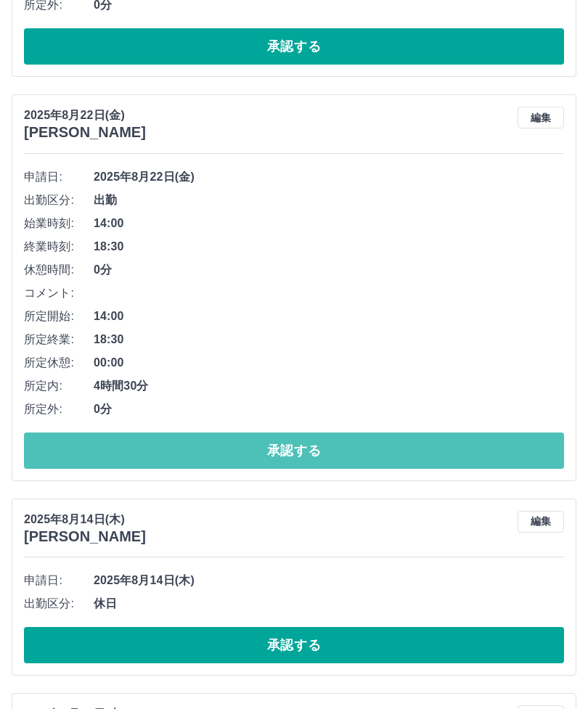 Image resolution: width=588 pixels, height=709 pixels. Describe the element at coordinates (59, 293) in the screenshot. I see `span: コメント:` at that location.